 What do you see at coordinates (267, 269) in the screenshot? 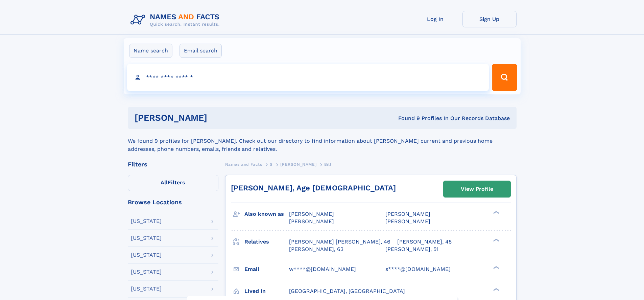
I see `h3: Email` at bounding box center [267, 269].